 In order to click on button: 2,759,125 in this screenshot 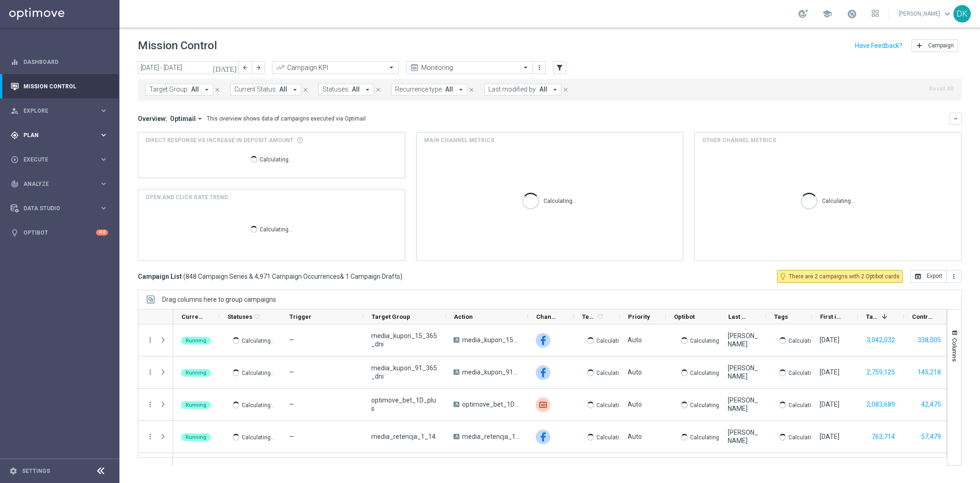, I will do `click(881, 372)`.